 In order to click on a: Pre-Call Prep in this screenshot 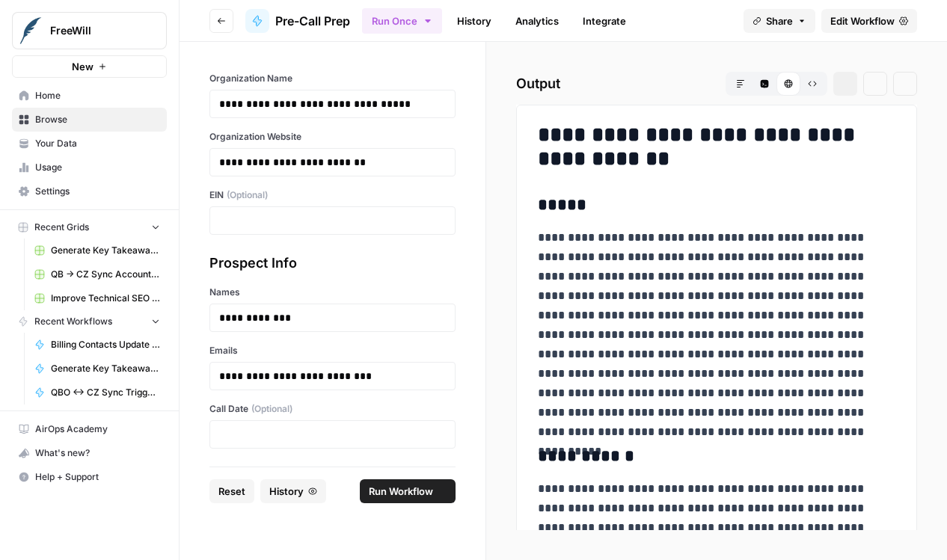, I will do `click(298, 21)`.